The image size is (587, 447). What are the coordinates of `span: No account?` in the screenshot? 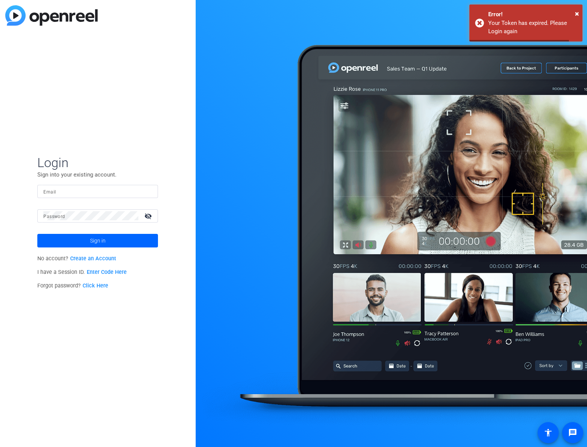 It's located at (77, 258).